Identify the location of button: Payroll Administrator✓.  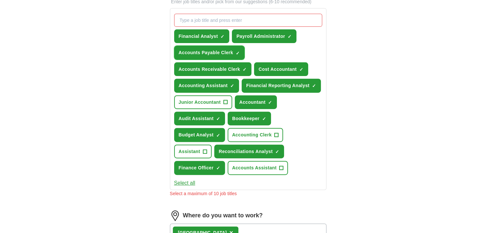
(264, 36).